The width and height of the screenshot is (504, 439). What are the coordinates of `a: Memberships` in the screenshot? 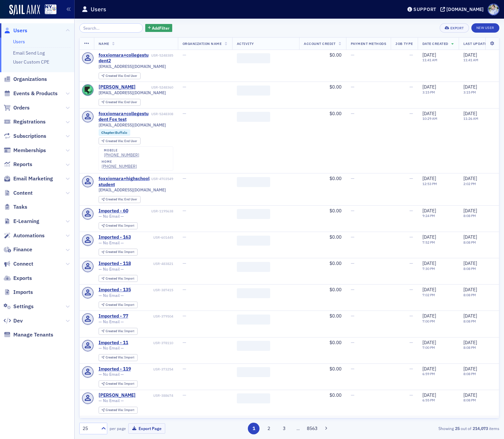 It's located at (25, 150).